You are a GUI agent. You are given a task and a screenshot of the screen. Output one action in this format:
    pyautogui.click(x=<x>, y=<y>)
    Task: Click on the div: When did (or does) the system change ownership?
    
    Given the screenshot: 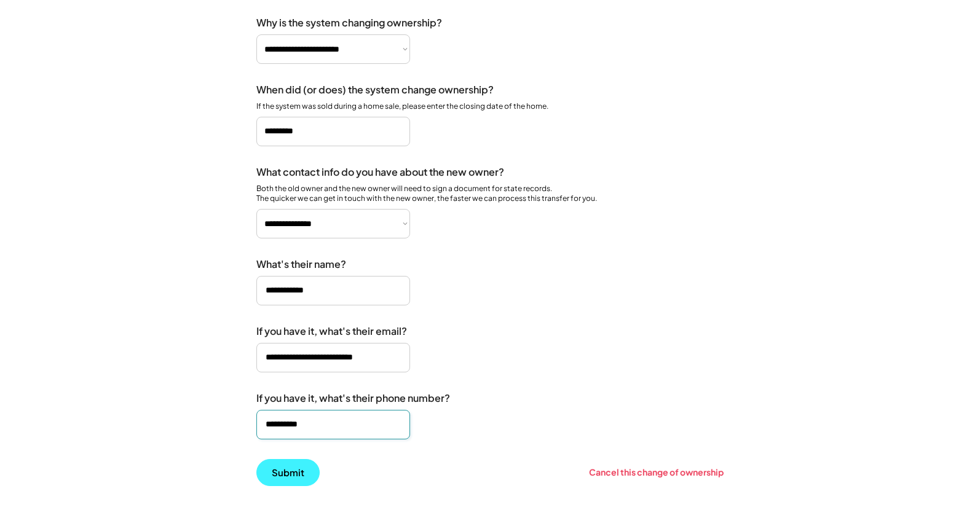 What is the action you would take?
    pyautogui.click(x=375, y=90)
    